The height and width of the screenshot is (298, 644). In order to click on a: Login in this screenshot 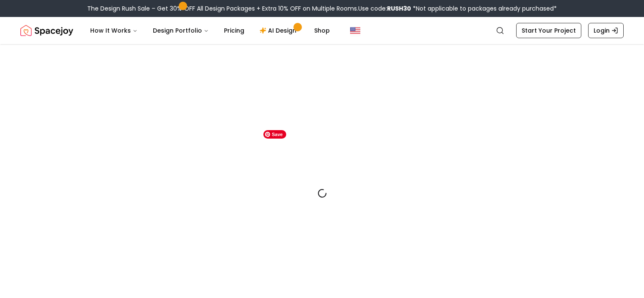, I will do `click(606, 31)`.